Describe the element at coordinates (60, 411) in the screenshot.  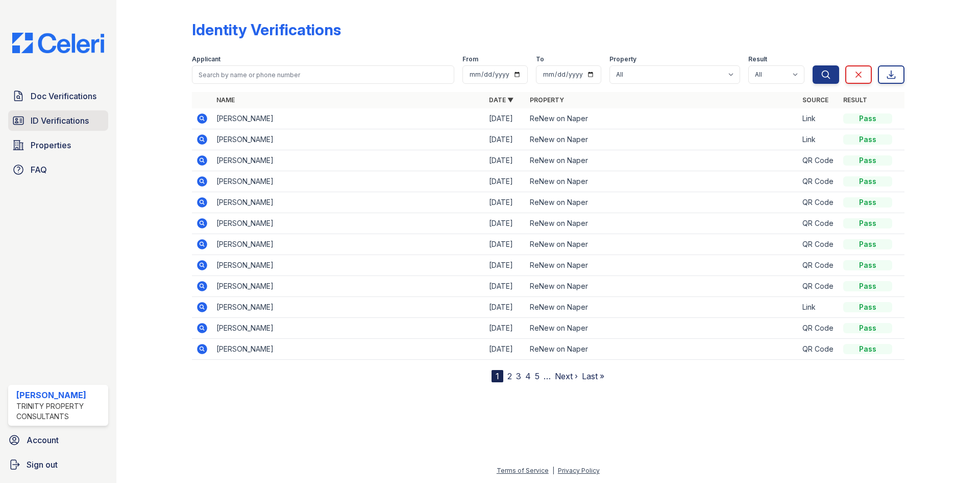
I see `div: Trinity Property Consultants` at that location.